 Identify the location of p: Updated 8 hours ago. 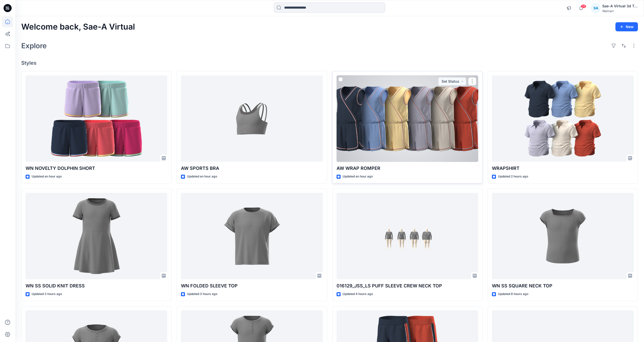
(513, 294).